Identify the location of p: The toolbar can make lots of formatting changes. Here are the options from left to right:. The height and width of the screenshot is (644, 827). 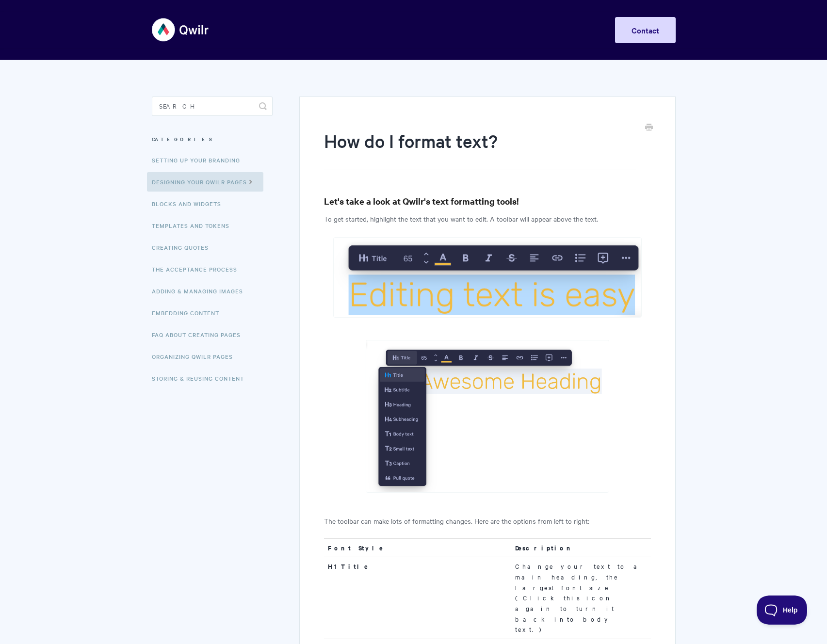
(487, 521).